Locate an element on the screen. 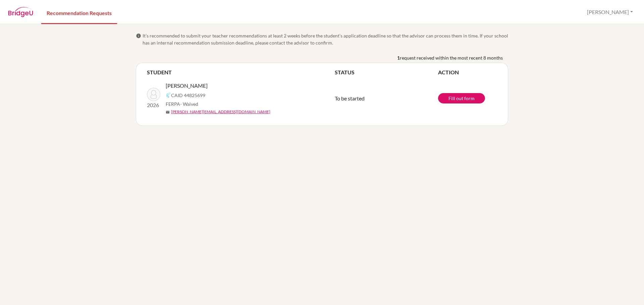 The image size is (644, 305). b: 1 is located at coordinates (398, 58).